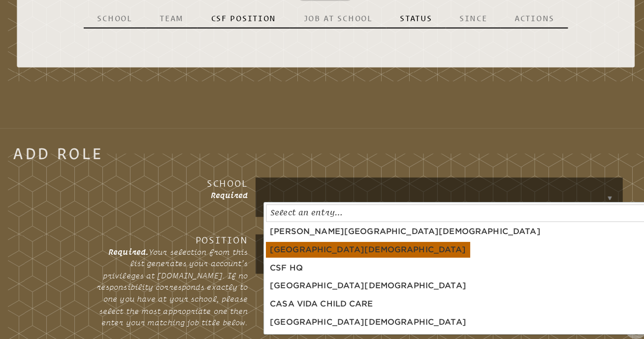 The image size is (644, 339). I want to click on p: School, so click(114, 18).